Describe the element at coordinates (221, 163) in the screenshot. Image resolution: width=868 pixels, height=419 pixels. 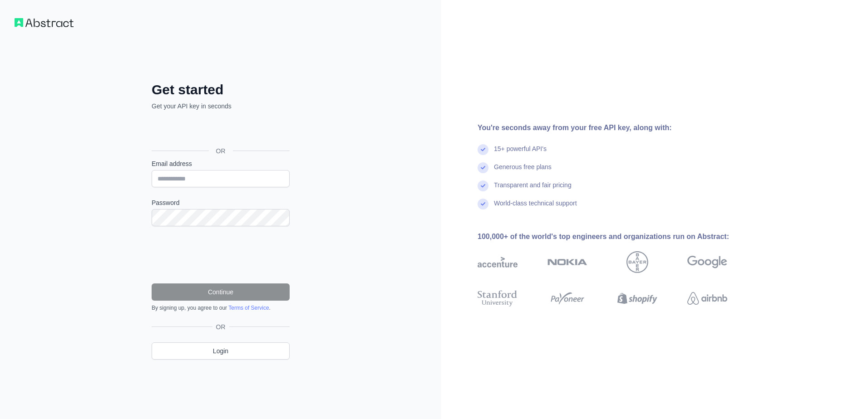
I see `label: Email address` at that location.